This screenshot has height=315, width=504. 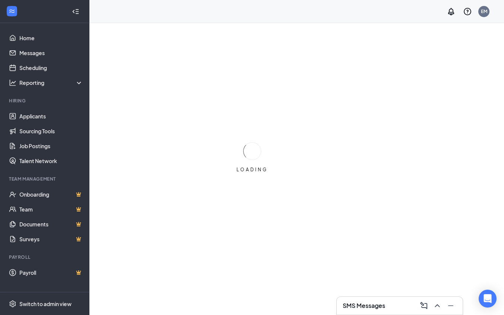 I want to click on svg: ComposeMessage, so click(x=424, y=306).